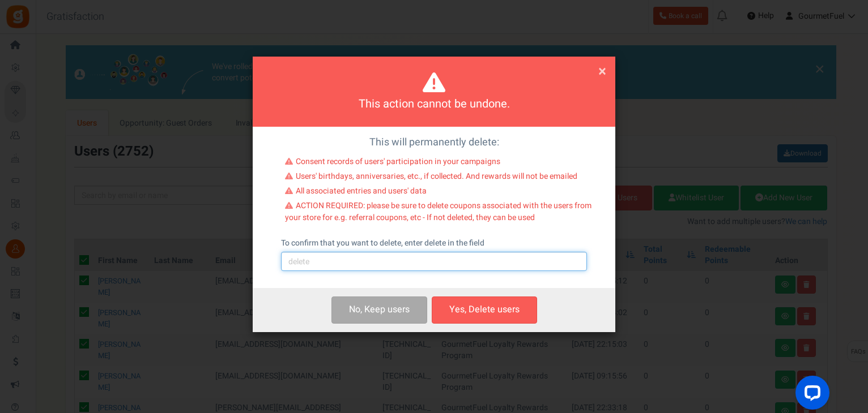  Describe the element at coordinates (434, 262) in the screenshot. I see `input: delete` at that location.